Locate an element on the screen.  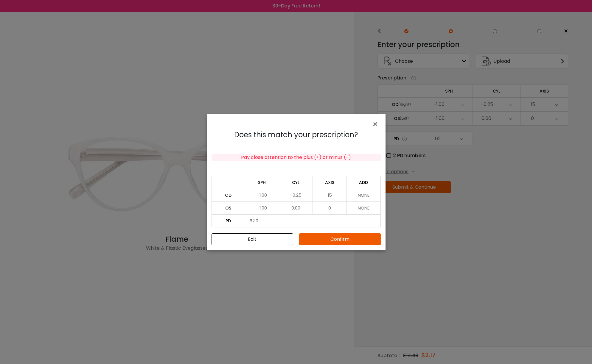
div: Pay close attention to the plus (+) or minus (-) is located at coordinates (296, 157).